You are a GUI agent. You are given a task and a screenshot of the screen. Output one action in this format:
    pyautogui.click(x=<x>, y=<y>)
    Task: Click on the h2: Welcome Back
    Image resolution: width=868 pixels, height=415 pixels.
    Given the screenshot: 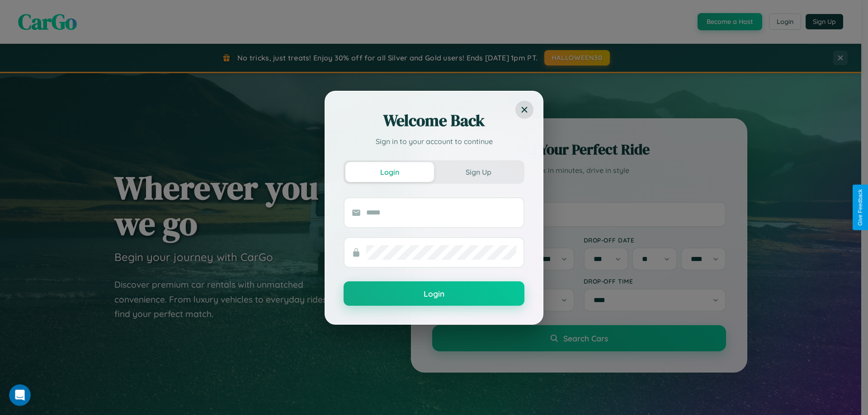 What is the action you would take?
    pyautogui.click(x=434, y=120)
    